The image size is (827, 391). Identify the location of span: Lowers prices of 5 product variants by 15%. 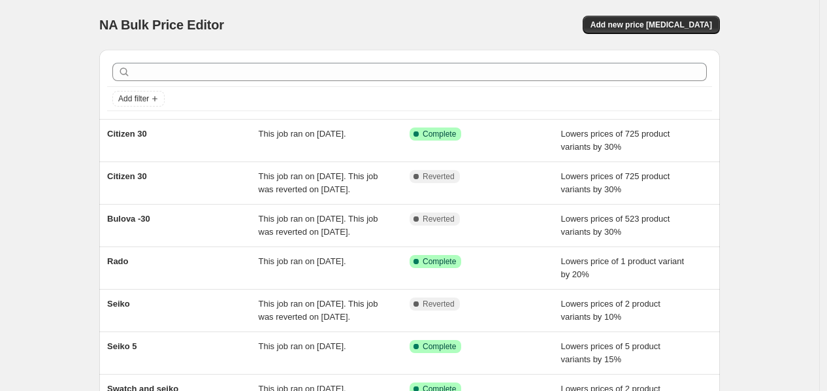
(611, 352).